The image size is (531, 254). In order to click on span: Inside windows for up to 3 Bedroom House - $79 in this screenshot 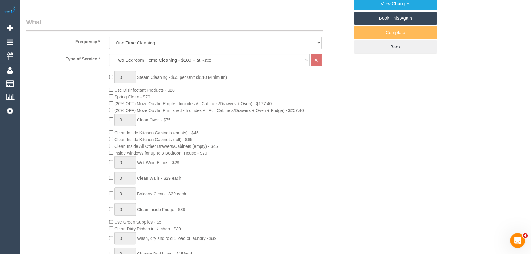, I will do `click(161, 153)`.